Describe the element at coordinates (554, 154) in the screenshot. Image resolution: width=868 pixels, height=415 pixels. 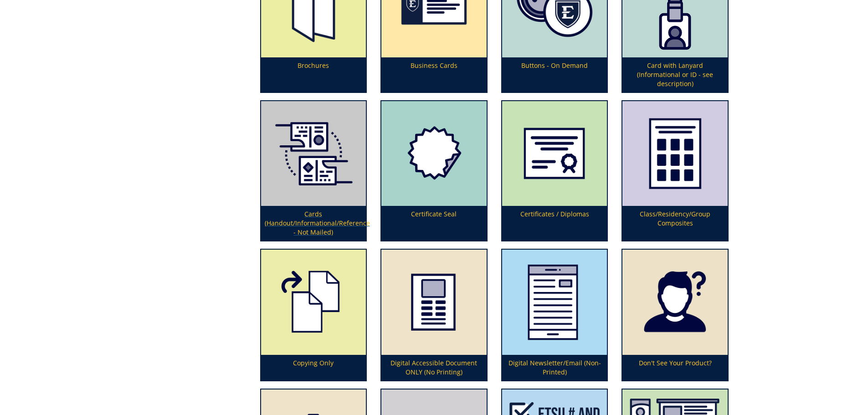
I see `img: certificates--diplomas-5a05f869a6b240.56065883.png` at that location.